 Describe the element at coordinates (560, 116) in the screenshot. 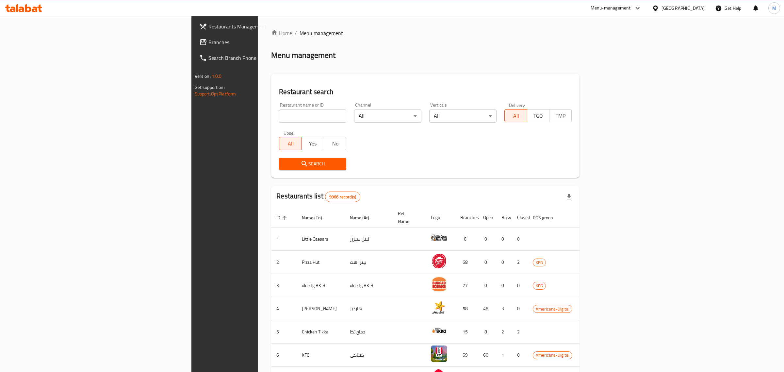

I see `span: TMP` at that location.